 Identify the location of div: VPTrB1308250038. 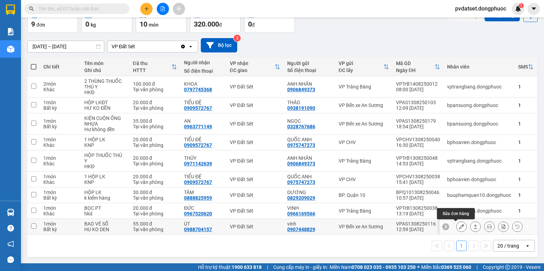
(418, 208).